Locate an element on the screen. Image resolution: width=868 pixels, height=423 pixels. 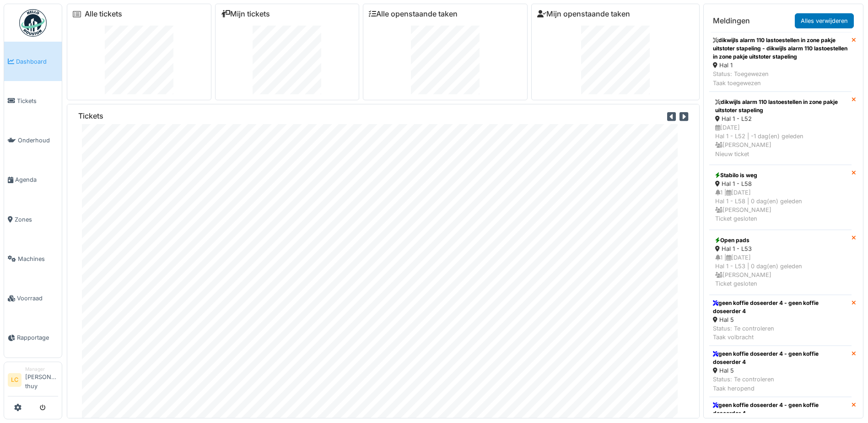
a: geen koffie doseerder 4 - geen koffie doseerder 4 Hal 5 Status: Te controlerenTaak volbracht is located at coordinates (780, 320).